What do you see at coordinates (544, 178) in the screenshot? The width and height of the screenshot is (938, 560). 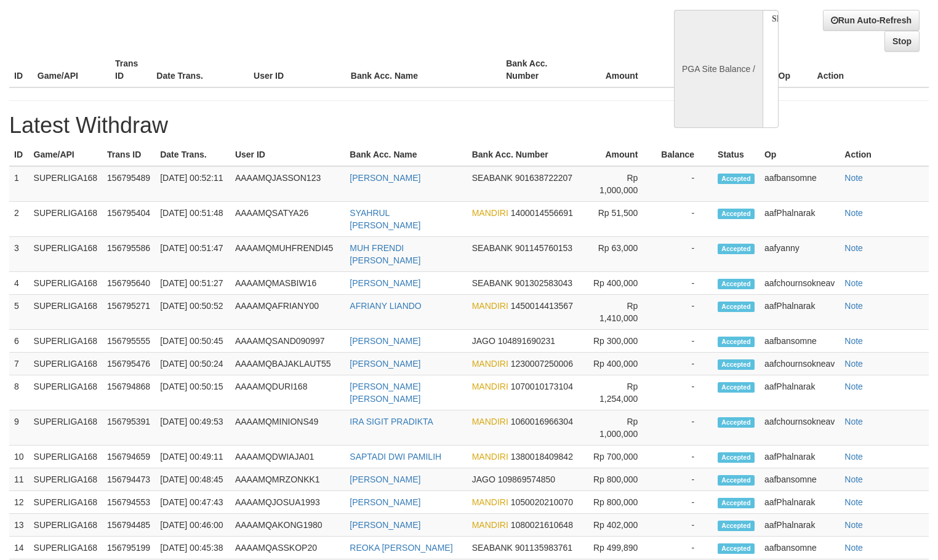 I see `span: 901638722207` at bounding box center [544, 178].